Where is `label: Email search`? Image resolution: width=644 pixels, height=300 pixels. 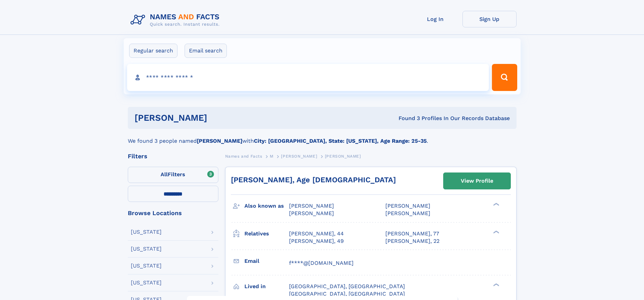
label: Email search is located at coordinates (206, 51).